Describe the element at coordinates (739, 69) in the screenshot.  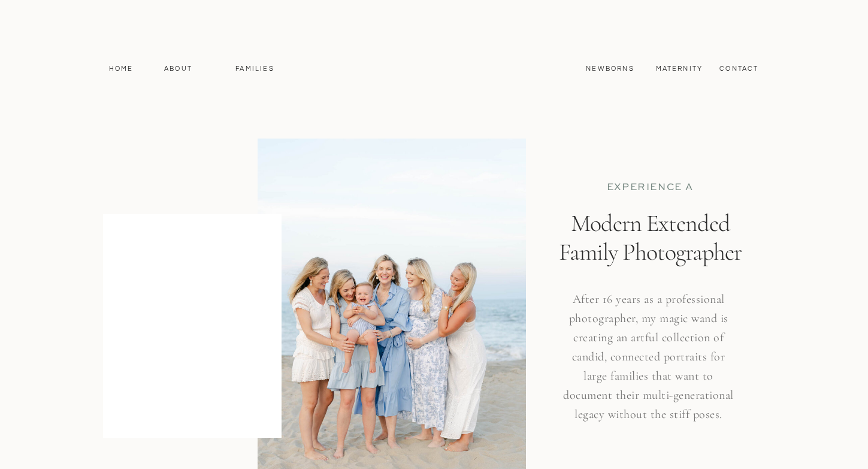
I see `a: contact` at that location.